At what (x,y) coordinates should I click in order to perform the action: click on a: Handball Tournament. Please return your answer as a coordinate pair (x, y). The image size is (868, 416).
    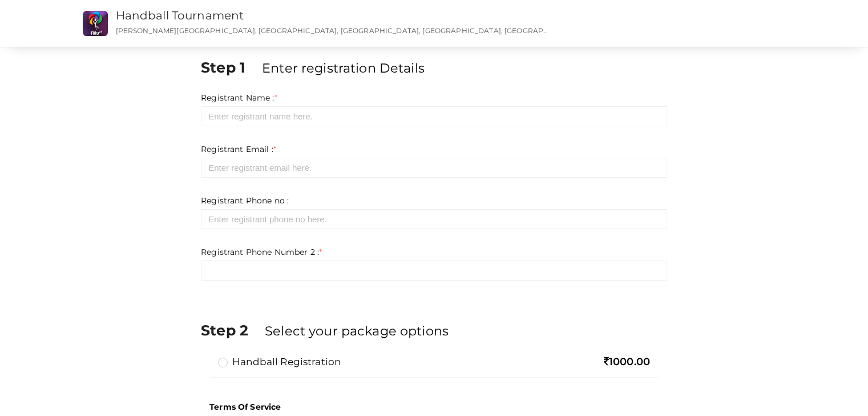
    Looking at the image, I should click on (180, 16).